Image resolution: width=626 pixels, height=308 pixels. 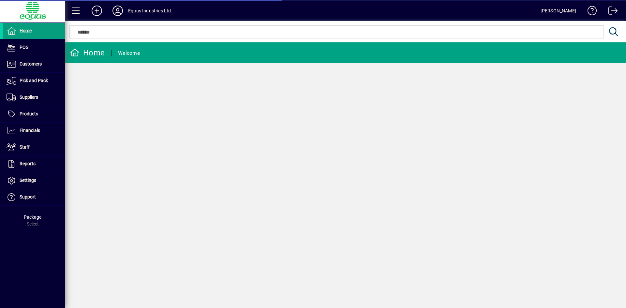 I want to click on a: Products, so click(x=34, y=114).